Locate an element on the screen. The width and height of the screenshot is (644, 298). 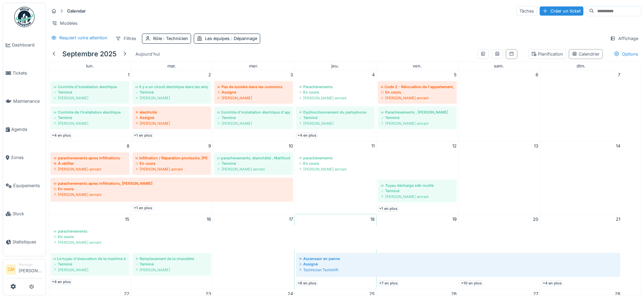
div: Tuyau décharge sdb rouillé is located at coordinates (417, 185).